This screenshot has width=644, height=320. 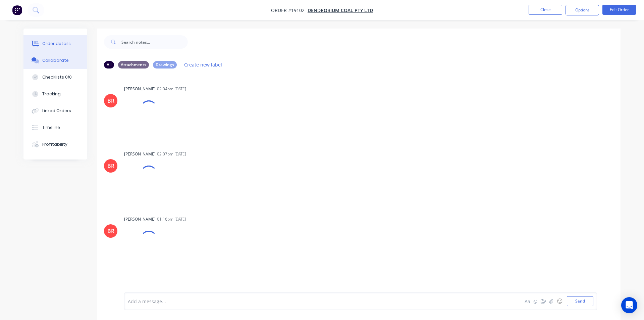 What do you see at coordinates (55, 77) in the screenshot?
I see `button: Checklists 0/0` at bounding box center [55, 77].